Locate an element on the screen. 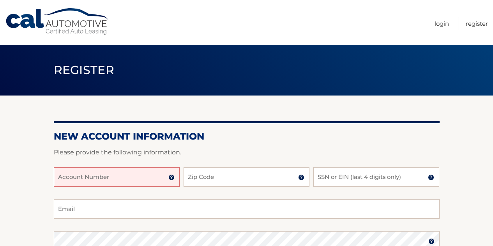  a: Register is located at coordinates (477, 23).